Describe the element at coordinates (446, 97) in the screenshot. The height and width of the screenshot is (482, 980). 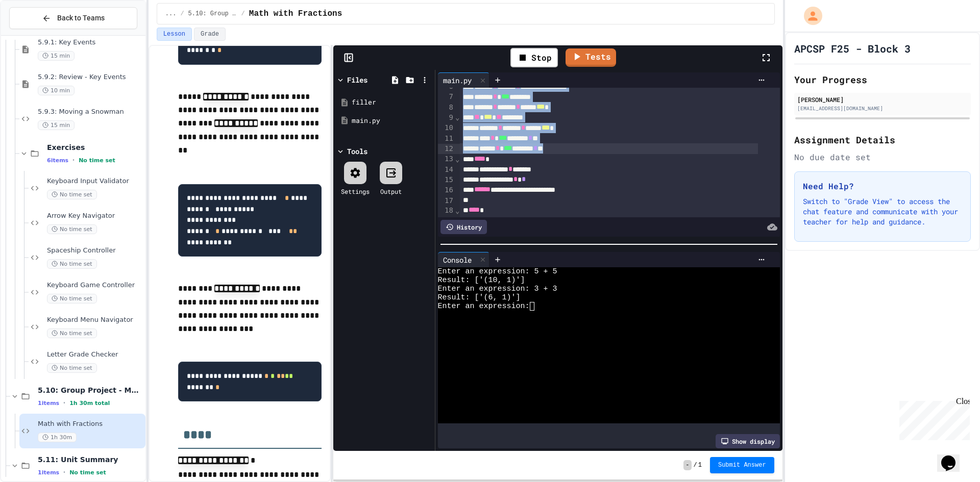
I see `div: 7` at that location.